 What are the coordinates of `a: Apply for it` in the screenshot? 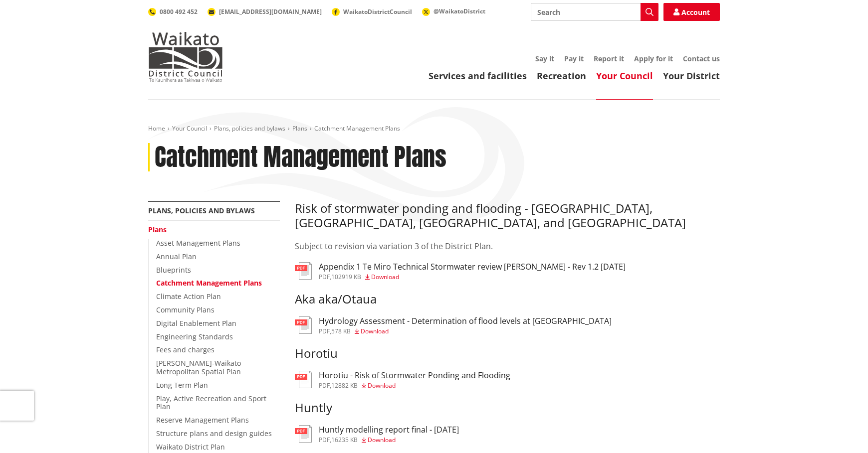 It's located at (653, 58).